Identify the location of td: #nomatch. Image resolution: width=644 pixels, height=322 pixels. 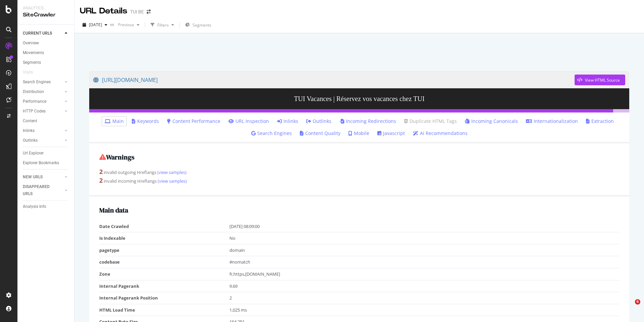
(424, 262).